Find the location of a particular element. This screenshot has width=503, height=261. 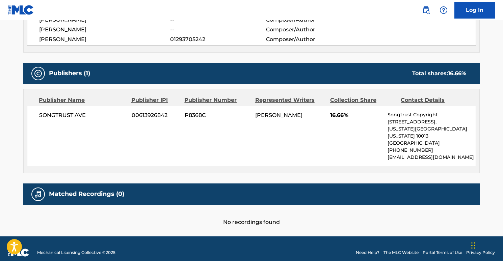

h5: Publishers (1) is located at coordinates (69, 73).